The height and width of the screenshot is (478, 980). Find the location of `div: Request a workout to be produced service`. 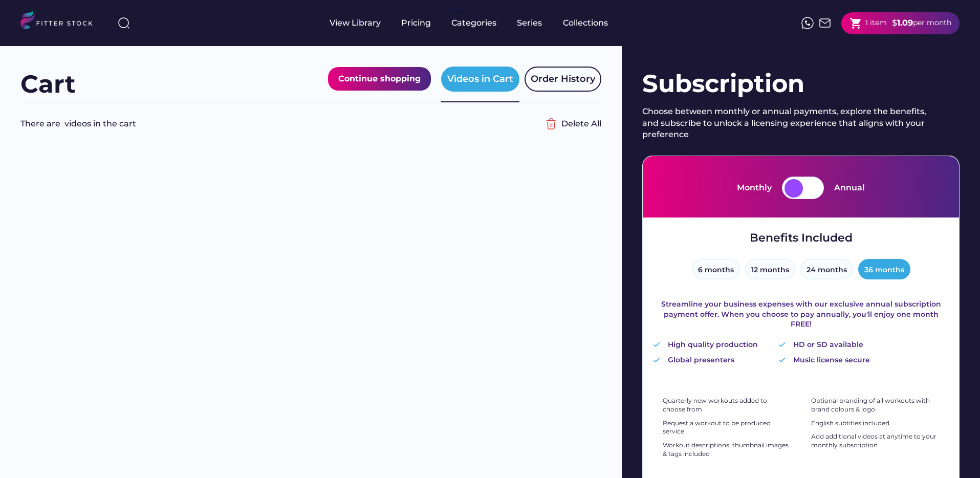

div: Request a workout to be produced service is located at coordinates (727, 428).